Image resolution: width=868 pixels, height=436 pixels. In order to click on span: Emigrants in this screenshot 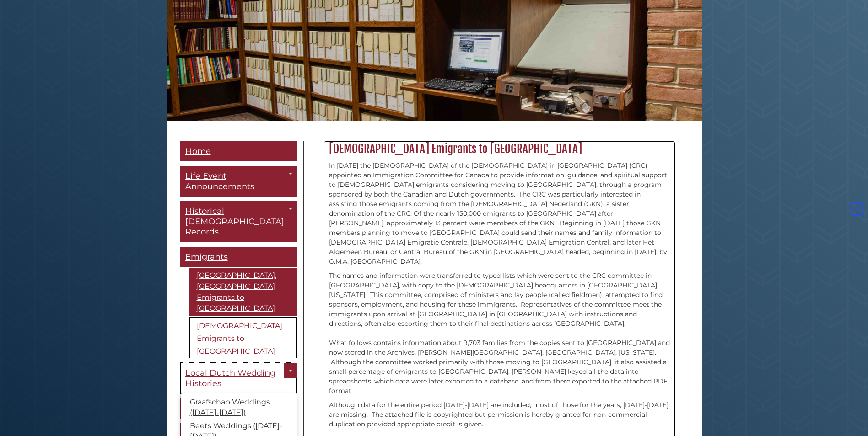, I will do `click(206, 257)`.